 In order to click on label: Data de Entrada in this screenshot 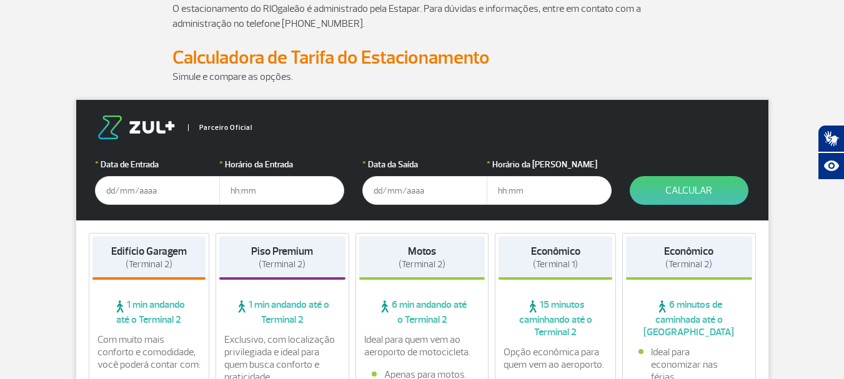, I will do `click(157, 164)`.